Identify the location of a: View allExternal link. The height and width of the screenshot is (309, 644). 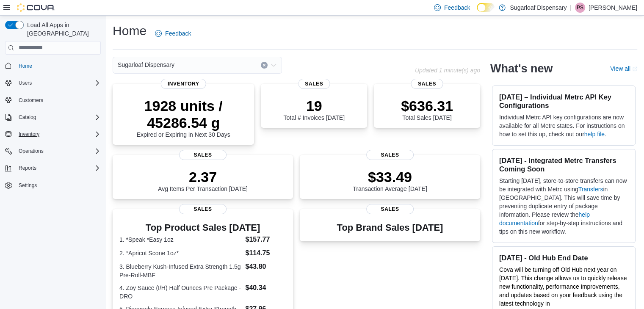
(624, 68).